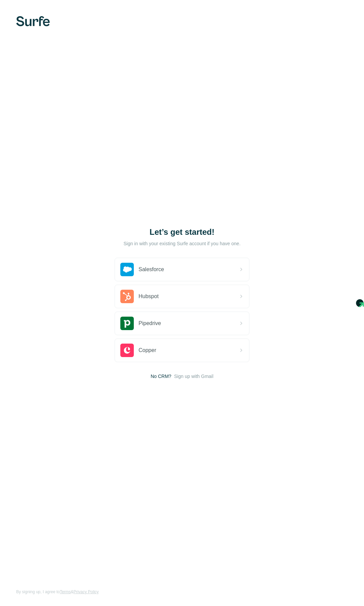 The width and height of the screenshot is (364, 606). I want to click on span: No CRM?, so click(160, 376).